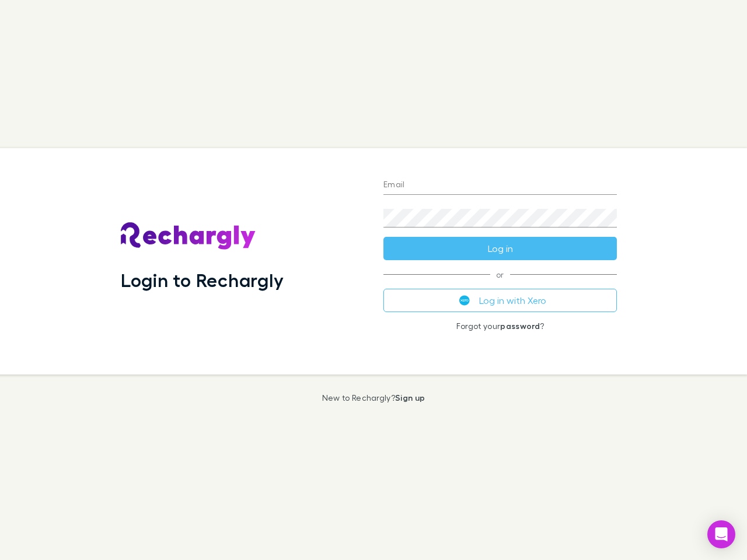  What do you see at coordinates (464, 301) in the screenshot?
I see `img: Xero's logo` at bounding box center [464, 301].